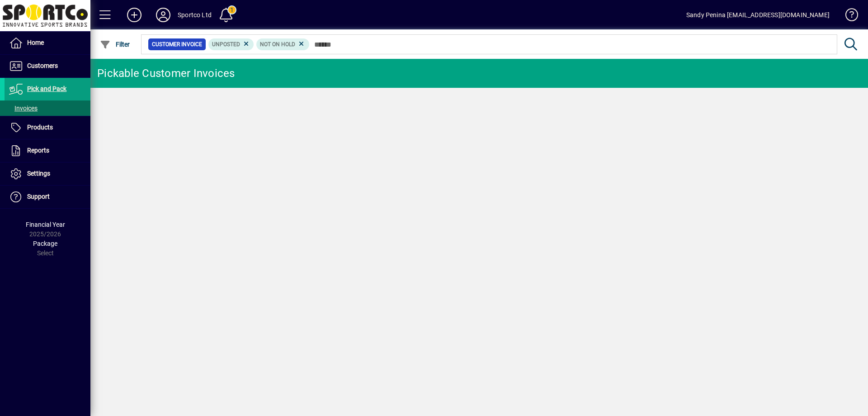 The image size is (868, 416). Describe the element at coordinates (38, 173) in the screenshot. I see `span: Settings` at that location.